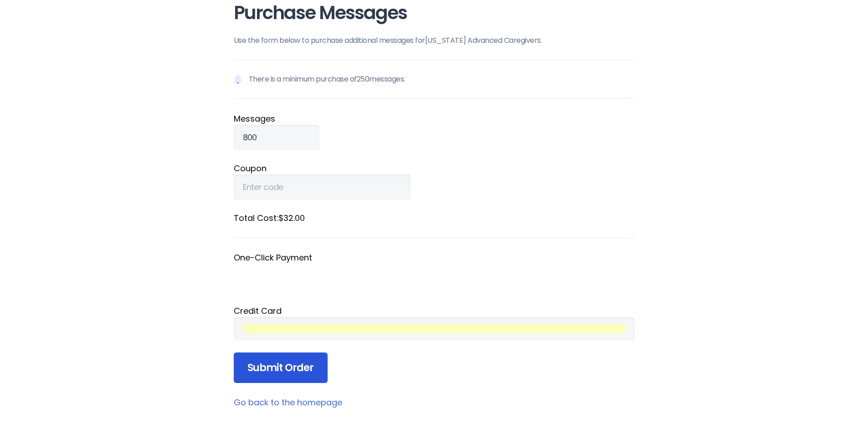 This screenshot has width=868, height=434. What do you see at coordinates (434, 310) in the screenshot?
I see `div: Credit Card` at bounding box center [434, 310].